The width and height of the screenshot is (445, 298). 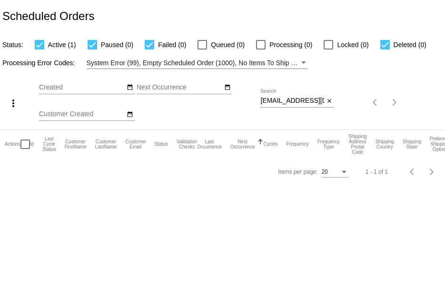 I want to click on button: Change sorting for Cycles, so click(x=270, y=144).